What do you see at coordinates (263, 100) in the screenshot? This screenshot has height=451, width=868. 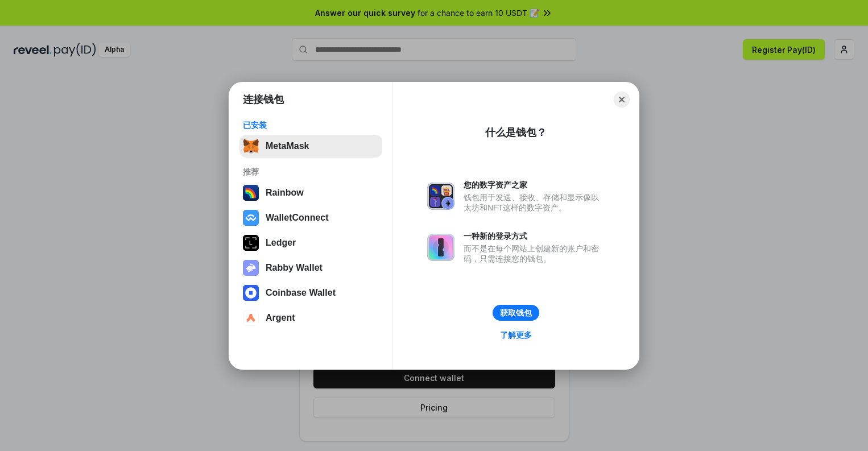 I see `h1: 连接钱包` at bounding box center [263, 100].